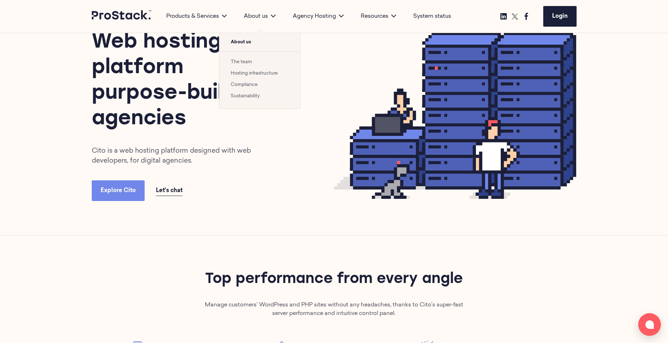  What do you see at coordinates (176, 156) in the screenshot?
I see `p: Cito is a web hosting platform designed with web developers, for digital agencies.` at bounding box center [176, 156].